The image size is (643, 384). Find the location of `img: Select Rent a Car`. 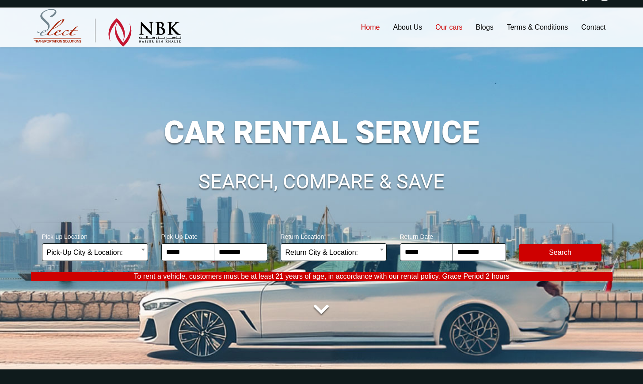

img: Select Rent a Car is located at coordinates (107, 28).